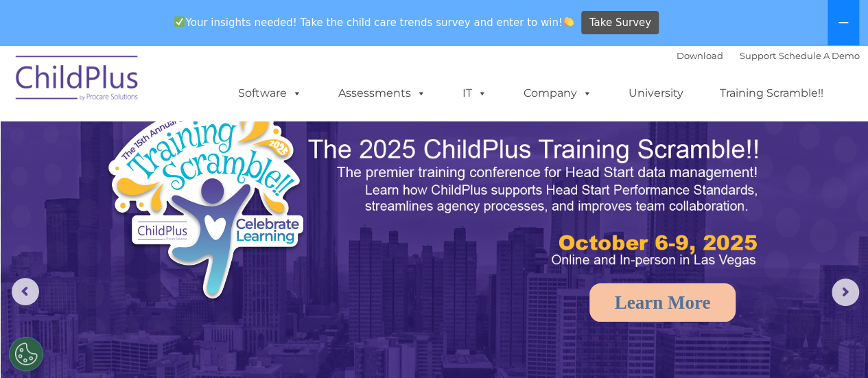 Image resolution: width=868 pixels, height=378 pixels. I want to click on a: IT, so click(475, 93).